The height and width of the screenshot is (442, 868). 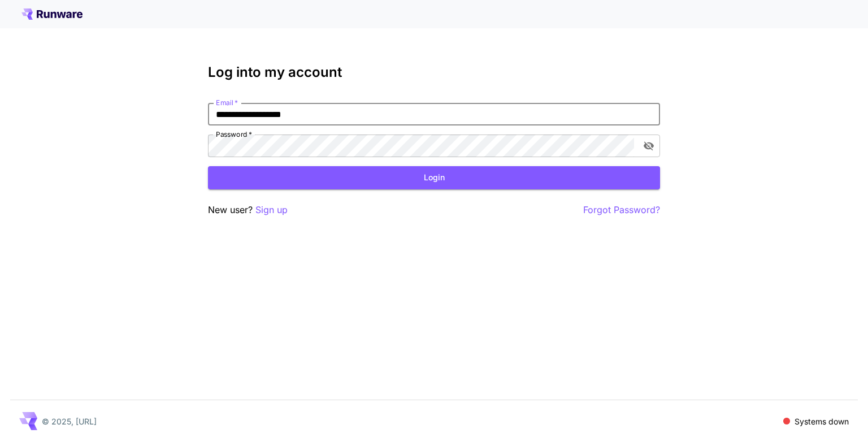 What do you see at coordinates (434, 178) in the screenshot?
I see `button: Login` at bounding box center [434, 178].